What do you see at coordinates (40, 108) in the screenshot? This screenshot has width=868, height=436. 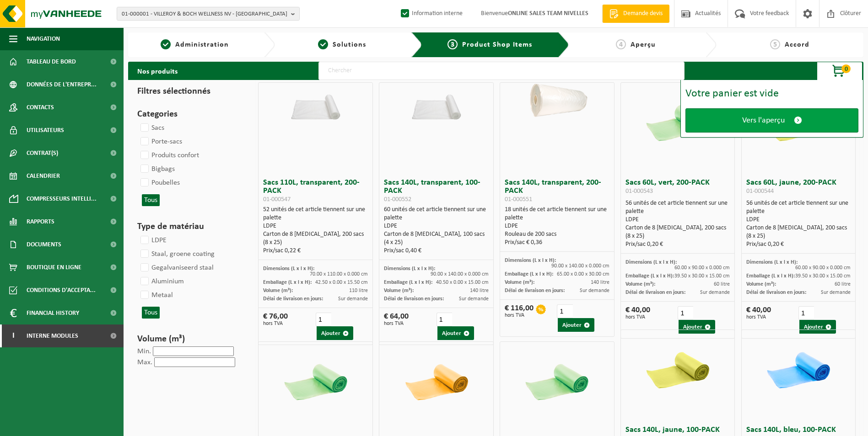 I see `span: Contacts` at bounding box center [40, 108].